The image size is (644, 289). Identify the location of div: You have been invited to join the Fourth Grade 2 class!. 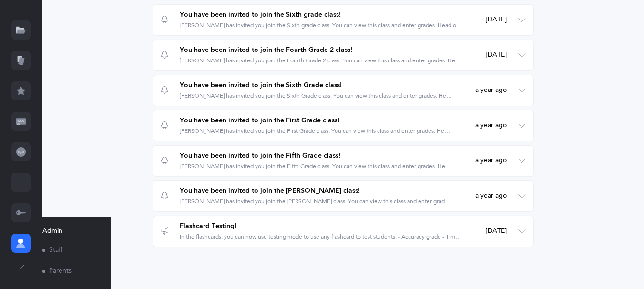
(321, 50).